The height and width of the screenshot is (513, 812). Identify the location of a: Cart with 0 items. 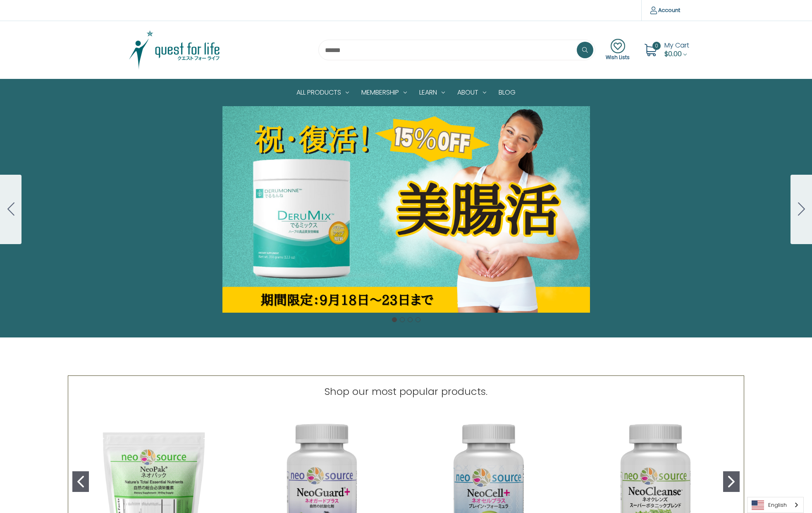
(677, 50).